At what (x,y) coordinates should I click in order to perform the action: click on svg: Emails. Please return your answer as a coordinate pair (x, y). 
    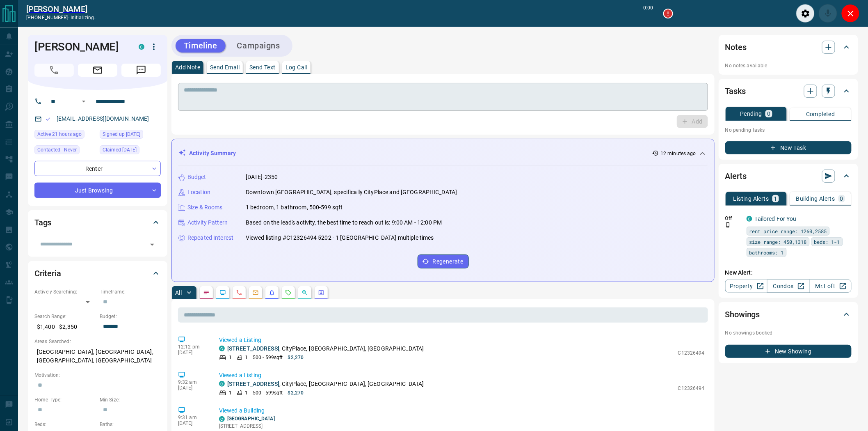
    Looking at the image, I should click on (256, 292).